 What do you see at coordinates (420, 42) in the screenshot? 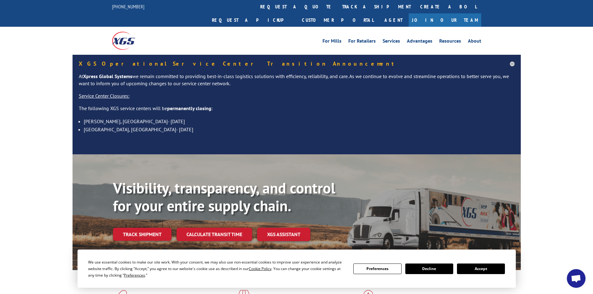
I see `a: Advantages` at bounding box center [420, 42].